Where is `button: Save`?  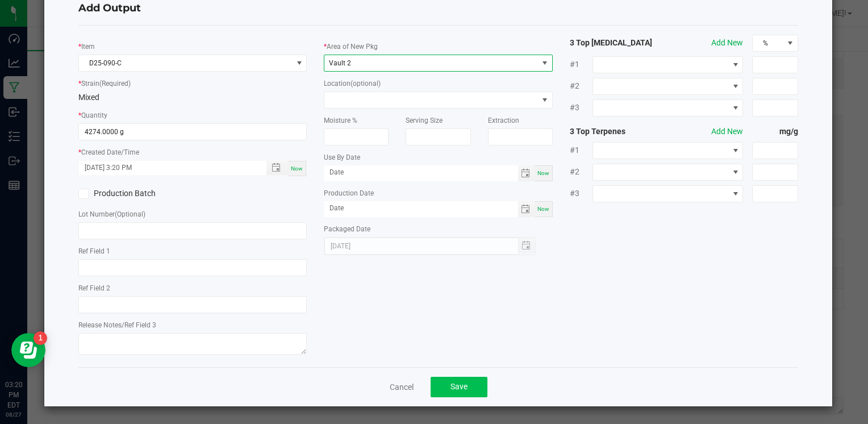
button: Save is located at coordinates (459, 387).